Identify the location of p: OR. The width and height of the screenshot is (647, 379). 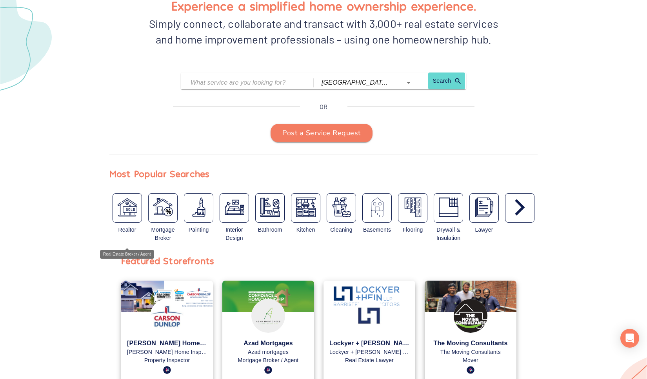
(323, 107).